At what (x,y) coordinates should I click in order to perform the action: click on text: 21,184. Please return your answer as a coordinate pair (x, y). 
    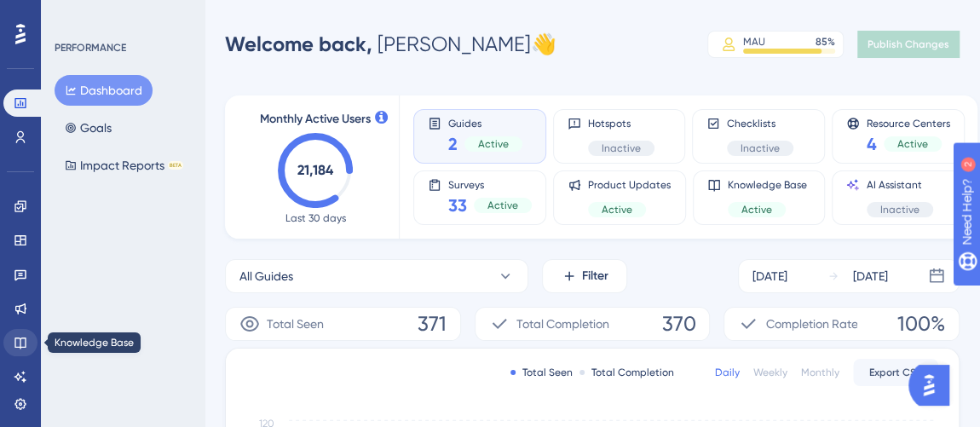
    Looking at the image, I should click on (315, 170).